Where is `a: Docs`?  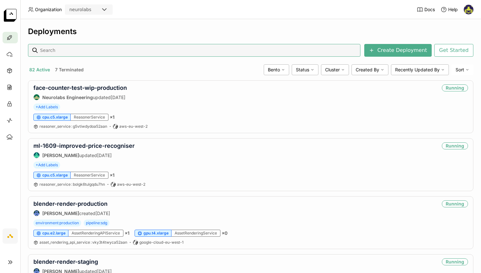
a: Docs is located at coordinates (426, 10).